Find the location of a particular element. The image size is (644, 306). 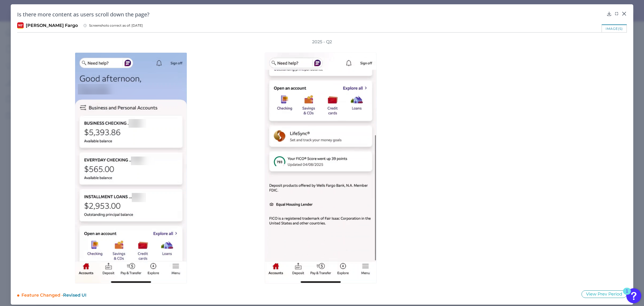

img: 6807A-WELLSFARGO-MS-Q2-2025.png is located at coordinates (131, 168).